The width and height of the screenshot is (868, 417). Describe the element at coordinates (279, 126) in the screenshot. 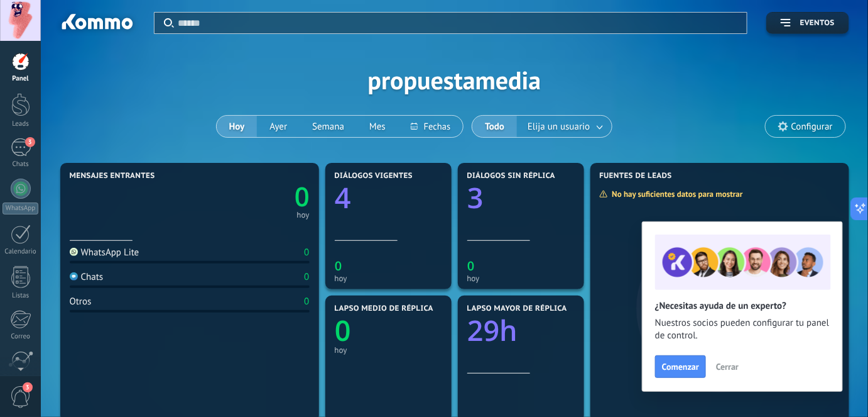

I see `button: Ayer` at that location.